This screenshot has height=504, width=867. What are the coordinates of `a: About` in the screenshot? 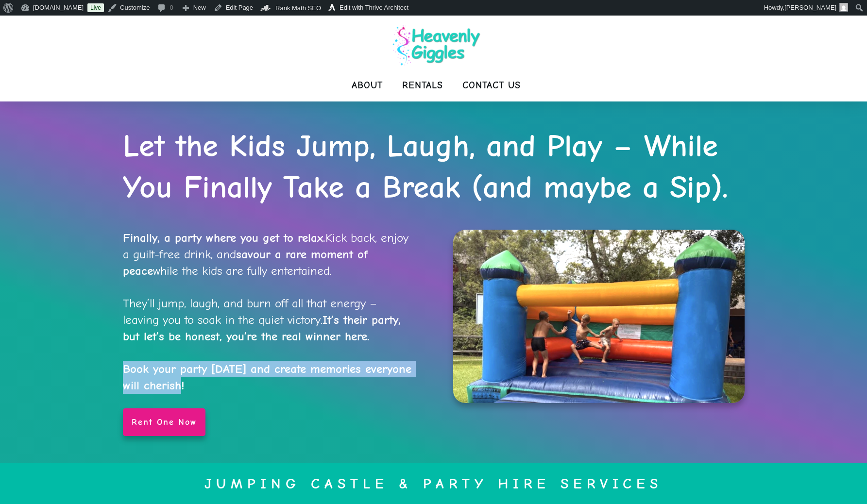 It's located at (367, 85).